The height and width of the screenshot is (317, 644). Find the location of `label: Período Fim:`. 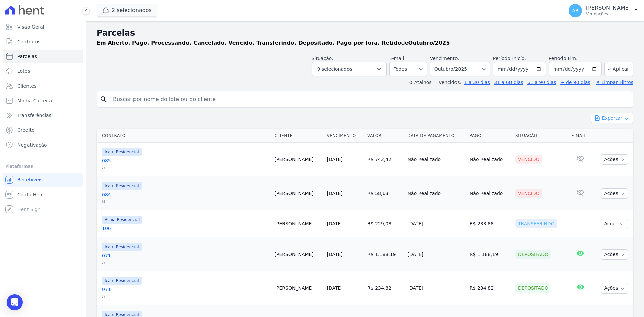

label: Período Fim: is located at coordinates (575, 58).